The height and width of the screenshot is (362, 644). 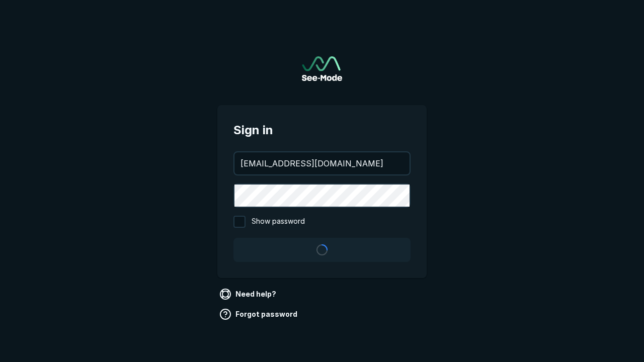 What do you see at coordinates (322, 163) in the screenshot?
I see `input: your@email.com` at bounding box center [322, 163].